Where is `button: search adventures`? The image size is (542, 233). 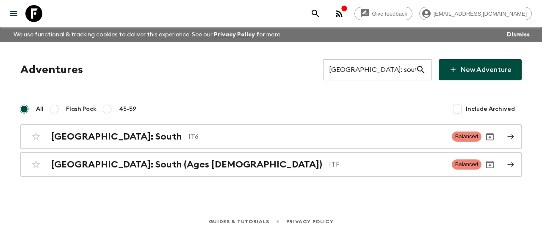
button: search adventures is located at coordinates (316, 14).